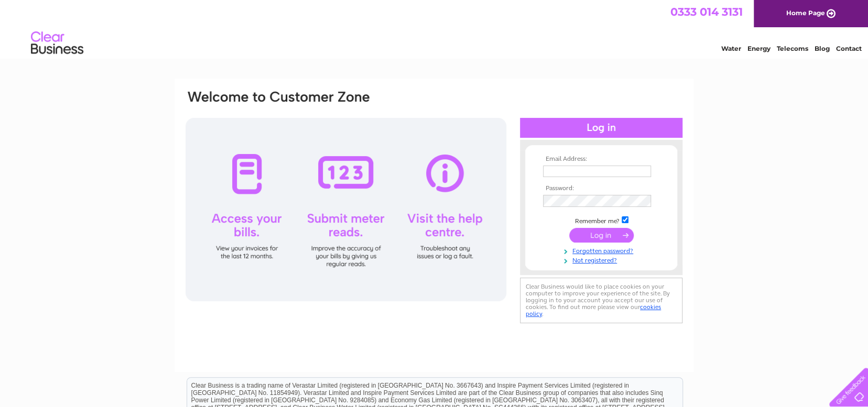 The height and width of the screenshot is (407, 868). Describe the element at coordinates (601, 220) in the screenshot. I see `td: Remember me?` at that location.